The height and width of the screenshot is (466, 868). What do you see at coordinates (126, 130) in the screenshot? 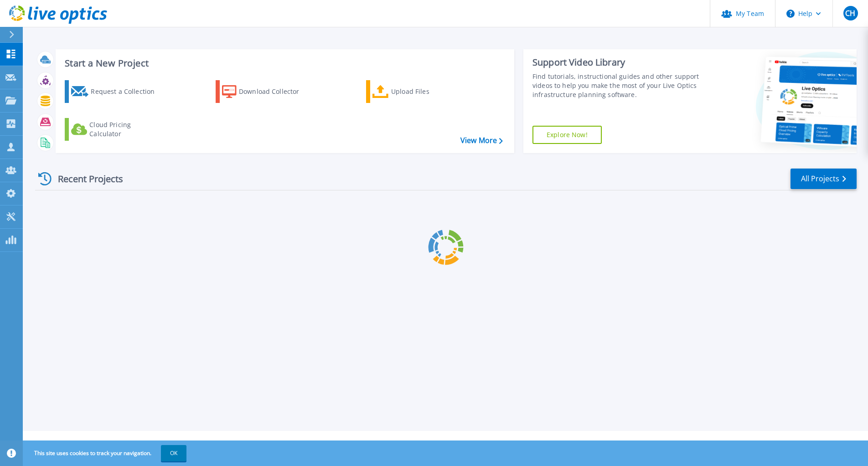
I see `div: Cloud Pricing Calculator` at bounding box center [126, 130].